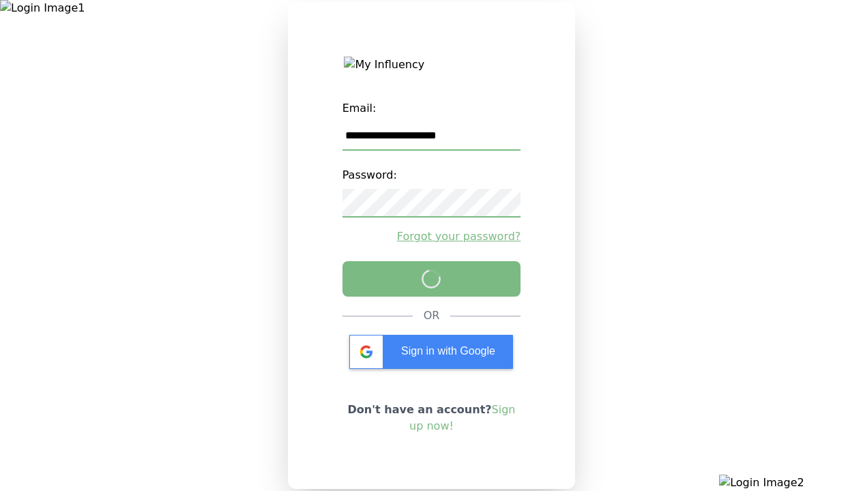 Image resolution: width=863 pixels, height=491 pixels. What do you see at coordinates (432, 108) in the screenshot?
I see `label: Email:` at bounding box center [432, 108].